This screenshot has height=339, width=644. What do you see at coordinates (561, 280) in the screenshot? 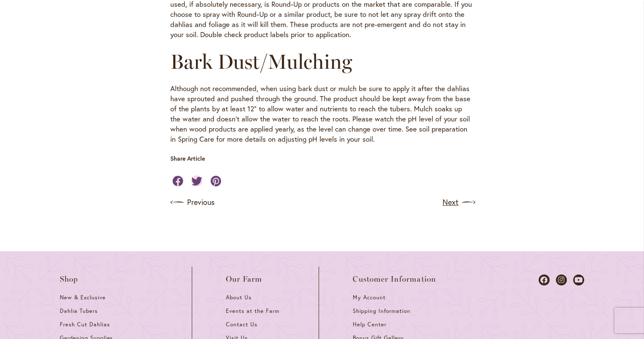
I see `a: Dahlias on Instagram` at bounding box center [561, 280].